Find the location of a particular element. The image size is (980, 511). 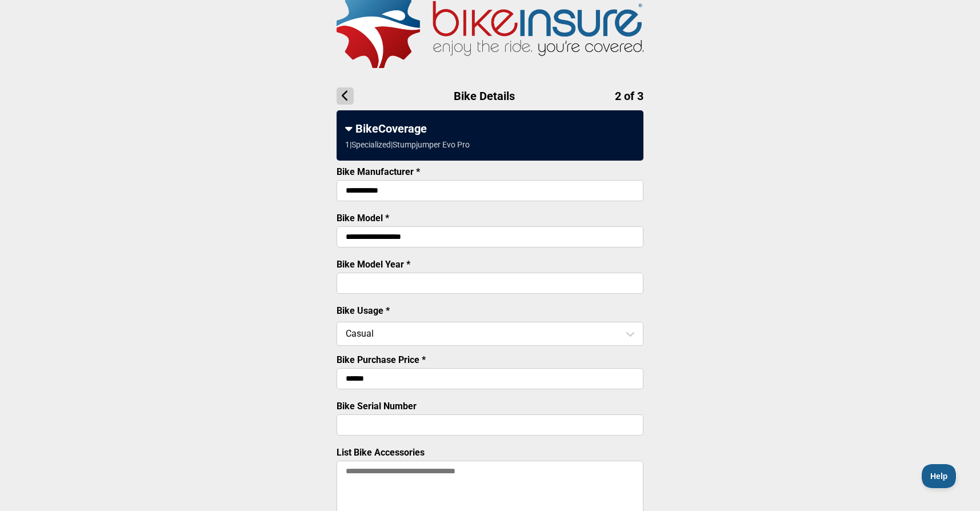

label: List Bike Accessories is located at coordinates (380, 452).